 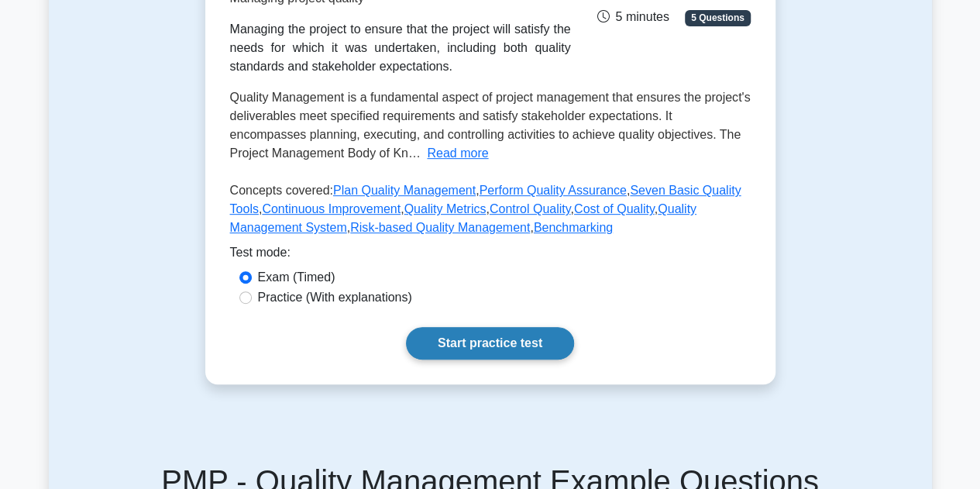 What do you see at coordinates (331, 208) in the screenshot?
I see `a: Continuous Improvement` at bounding box center [331, 208].